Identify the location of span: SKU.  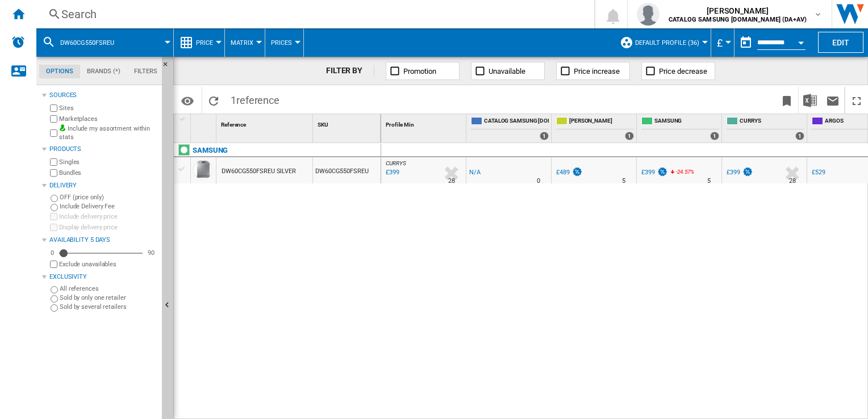
(323, 124).